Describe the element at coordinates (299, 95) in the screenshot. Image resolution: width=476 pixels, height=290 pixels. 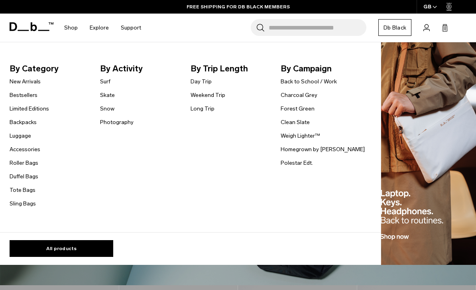
I see `a: Charcoal Grey` at that location.